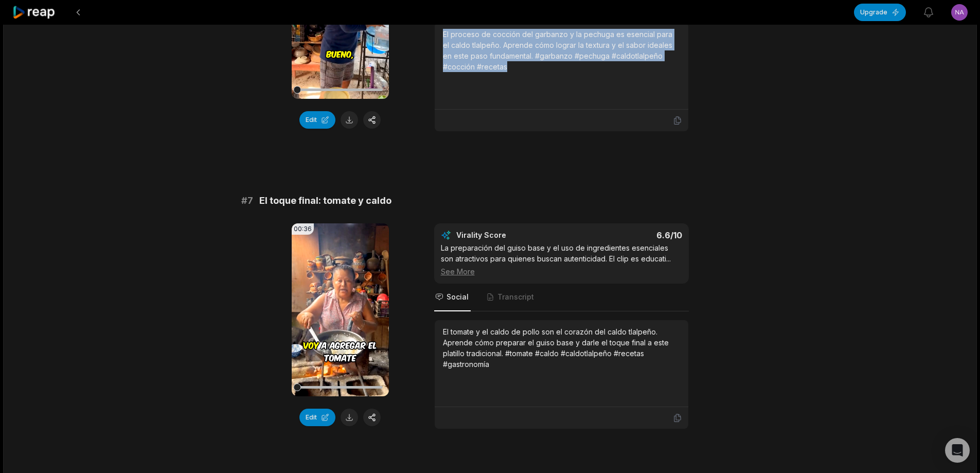  Describe the element at coordinates (561, 271) in the screenshot. I see `div: See More` at that location.